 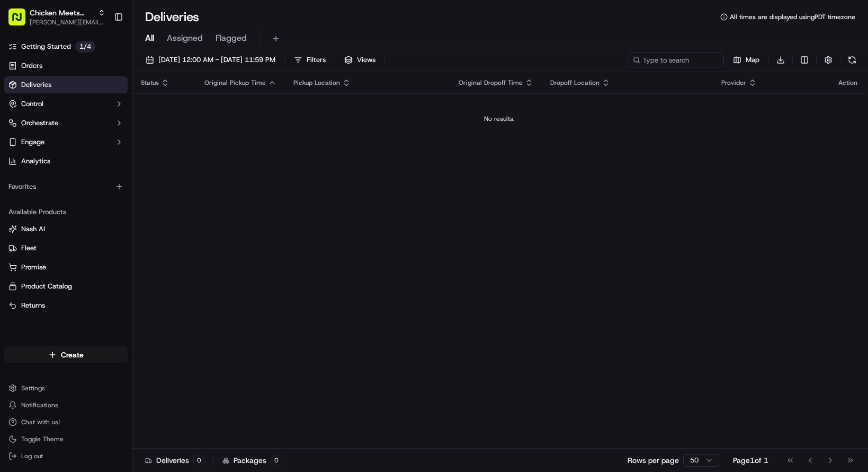 What do you see at coordinates (310, 60) in the screenshot?
I see `button: Filters` at bounding box center [310, 60].